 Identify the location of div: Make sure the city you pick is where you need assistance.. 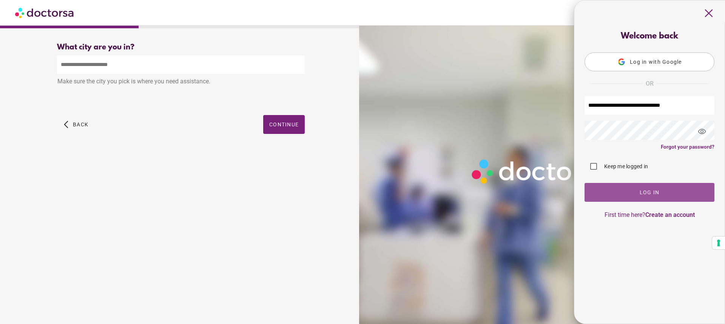
(181, 82).